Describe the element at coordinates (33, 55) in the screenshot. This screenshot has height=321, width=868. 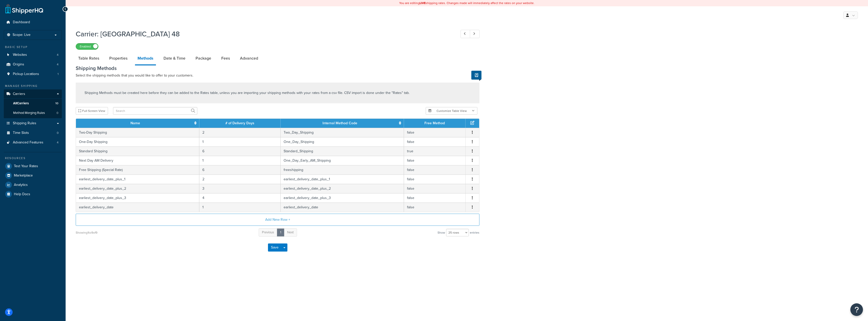
I see `li: Websites` at that location.